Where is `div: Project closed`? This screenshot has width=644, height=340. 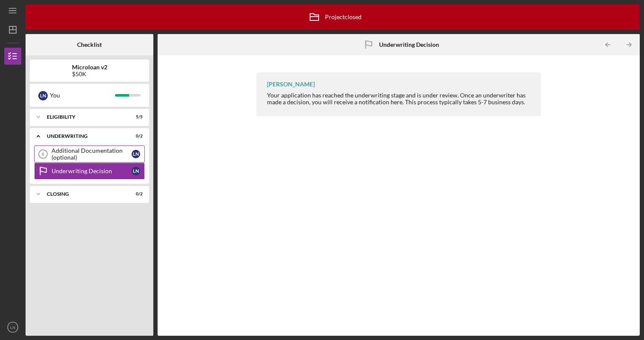
div: Project closed is located at coordinates (333, 17).